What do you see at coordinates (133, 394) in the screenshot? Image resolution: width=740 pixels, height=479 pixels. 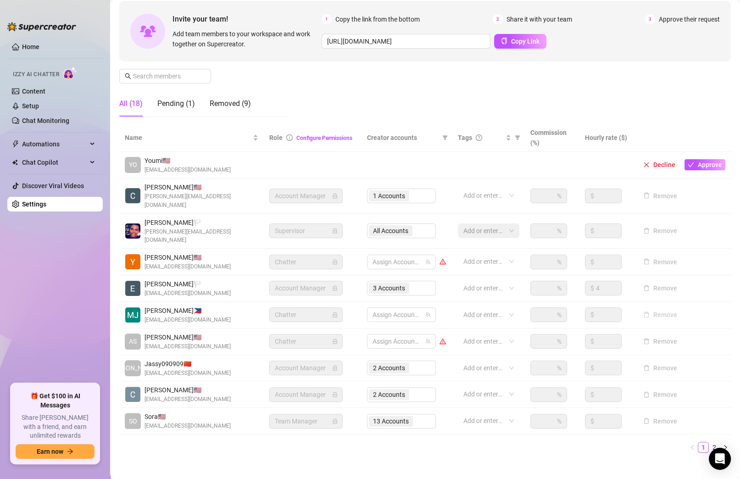 I see `img: Celine Shamalian` at bounding box center [133, 394].